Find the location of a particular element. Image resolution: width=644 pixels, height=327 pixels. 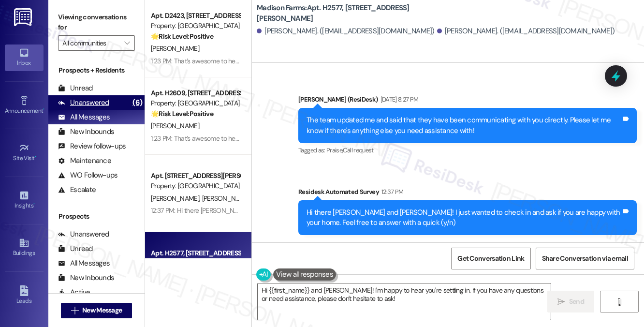

button: Get Conversation Link is located at coordinates (491, 258).